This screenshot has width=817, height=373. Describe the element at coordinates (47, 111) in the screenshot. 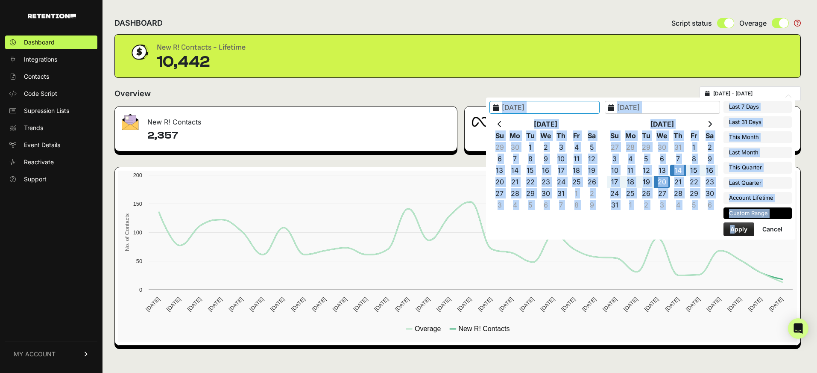

I see `span: Supression Lists` at that location.